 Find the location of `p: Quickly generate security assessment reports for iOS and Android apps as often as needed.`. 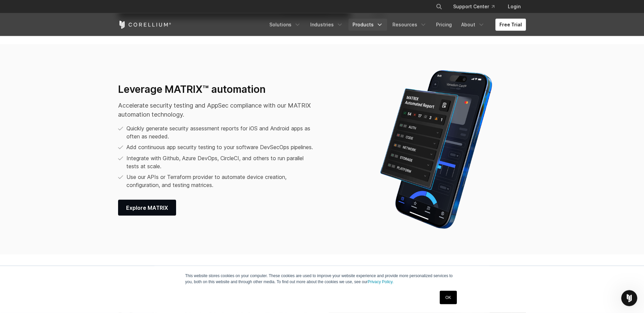

p: Quickly generate security assessment reports for iOS and Android apps as often as needed. is located at coordinates (222, 132).